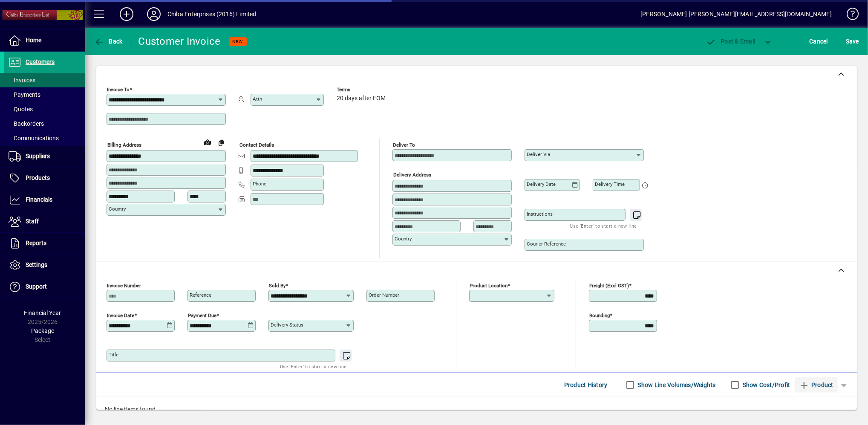  I want to click on mat-label: Reference, so click(200, 295).